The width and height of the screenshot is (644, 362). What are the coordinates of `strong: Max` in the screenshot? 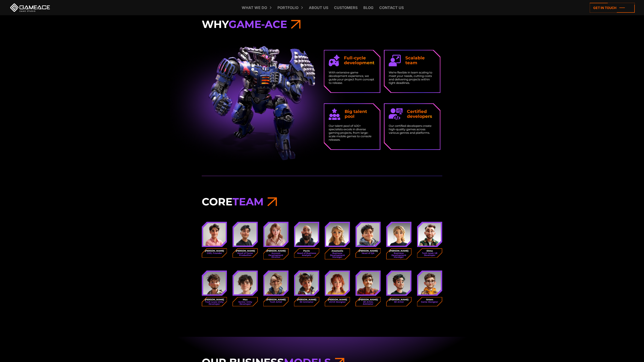 It's located at (245, 300).